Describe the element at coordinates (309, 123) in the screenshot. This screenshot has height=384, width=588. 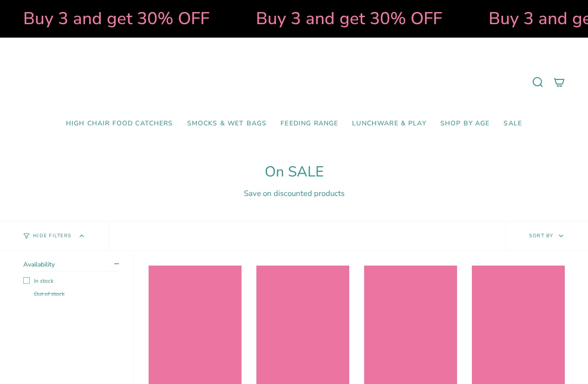
I see `a: Feeding Range` at that location.